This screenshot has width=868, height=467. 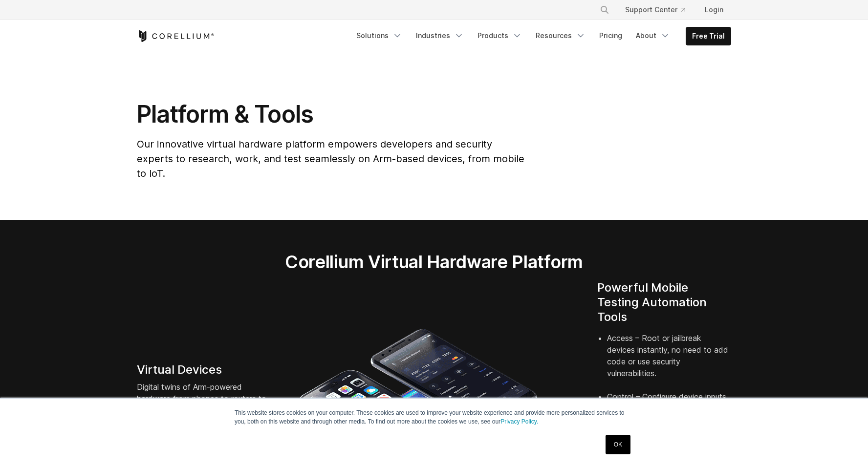 I want to click on li: Control – Configure device inputs, identifiers, sensors, location, and environment., so click(x=669, y=414).